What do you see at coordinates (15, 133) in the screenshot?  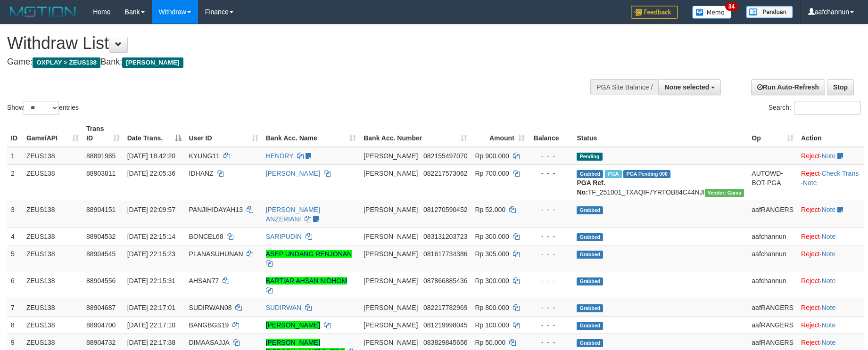 I see `th: ID` at bounding box center [15, 133].